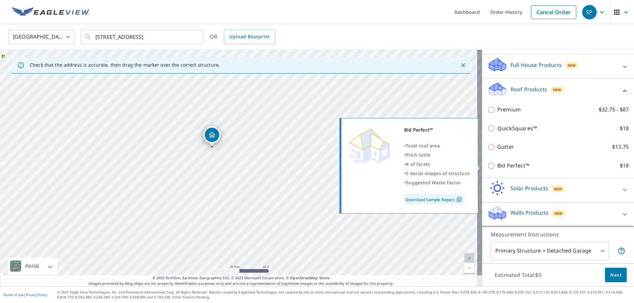 Image resolution: width=634 pixels, height=303 pixels. I want to click on p: QuickSquares™, so click(517, 128).